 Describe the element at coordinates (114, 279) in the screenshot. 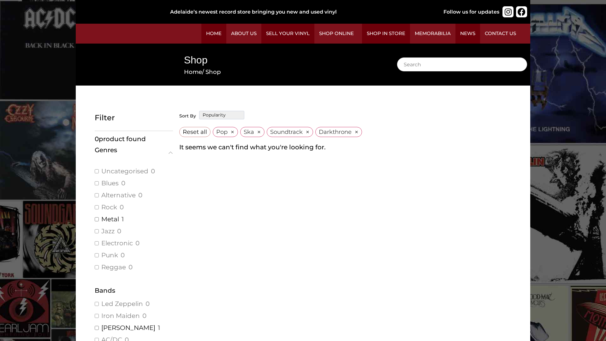

I see `a: Country` at that location.